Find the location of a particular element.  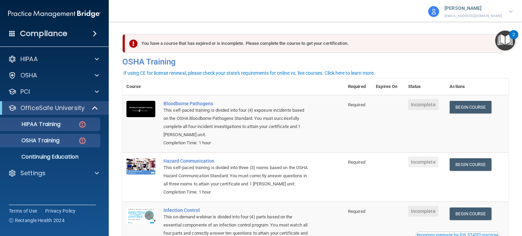

th: Required is located at coordinates (358, 87).